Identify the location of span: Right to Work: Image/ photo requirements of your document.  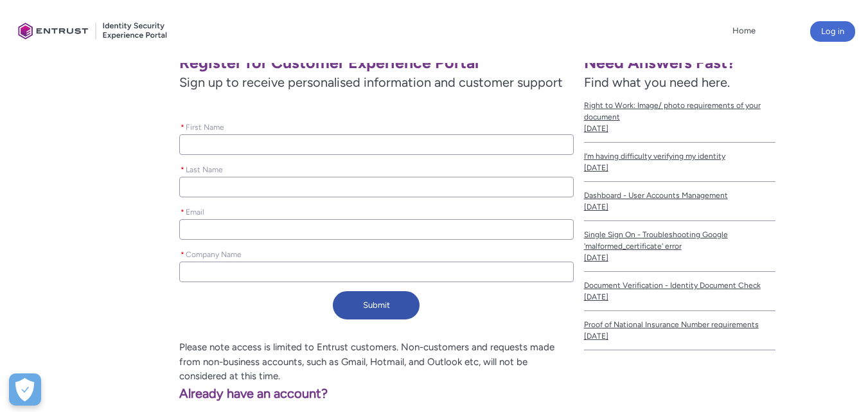
(680, 111).